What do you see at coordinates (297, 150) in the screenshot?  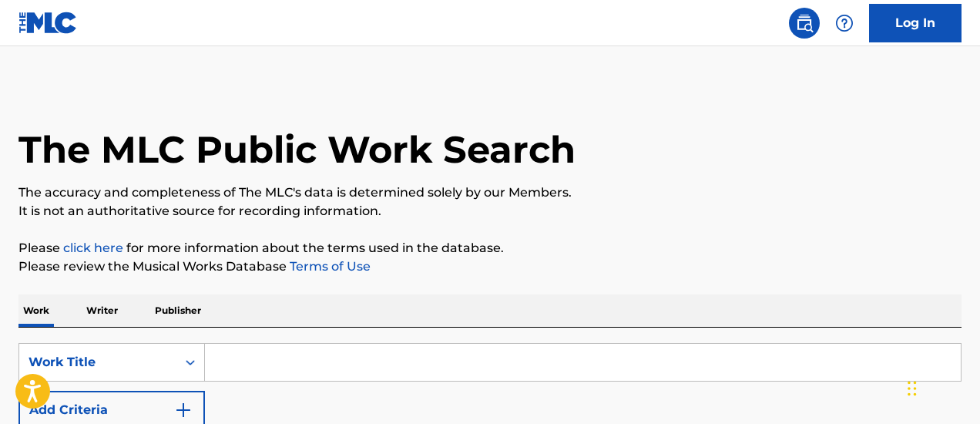 I see `h1: The MLC Public Work Search` at bounding box center [297, 150].